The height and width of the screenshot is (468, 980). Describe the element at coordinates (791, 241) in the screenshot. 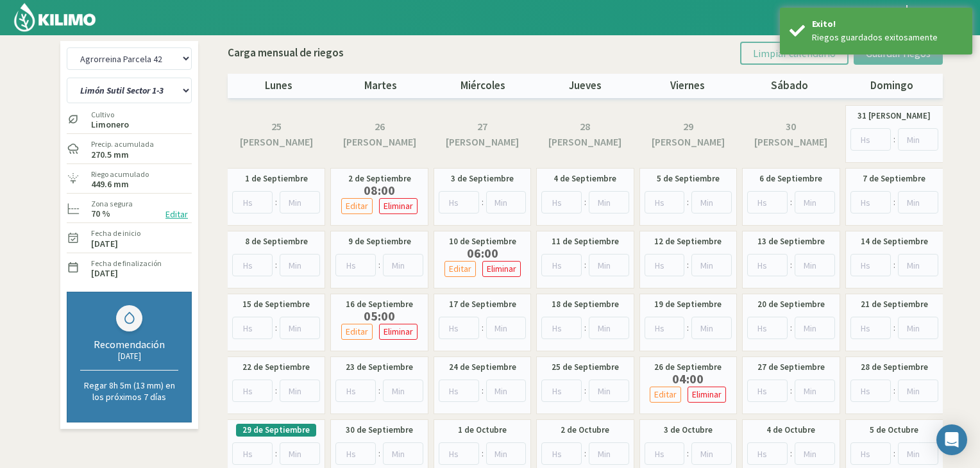

I see `label: 13 de Septiembre` at that location.